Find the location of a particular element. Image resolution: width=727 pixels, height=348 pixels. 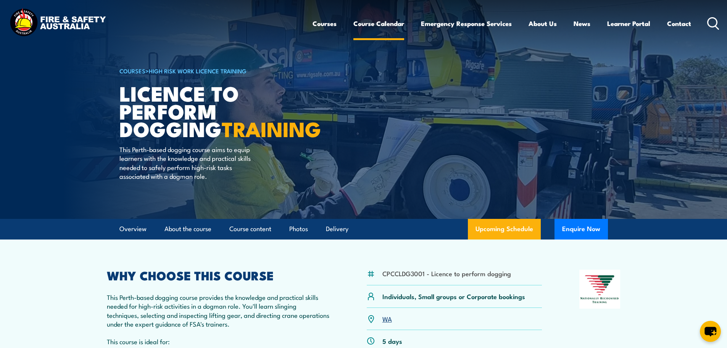

a: News is located at coordinates (582, 23).